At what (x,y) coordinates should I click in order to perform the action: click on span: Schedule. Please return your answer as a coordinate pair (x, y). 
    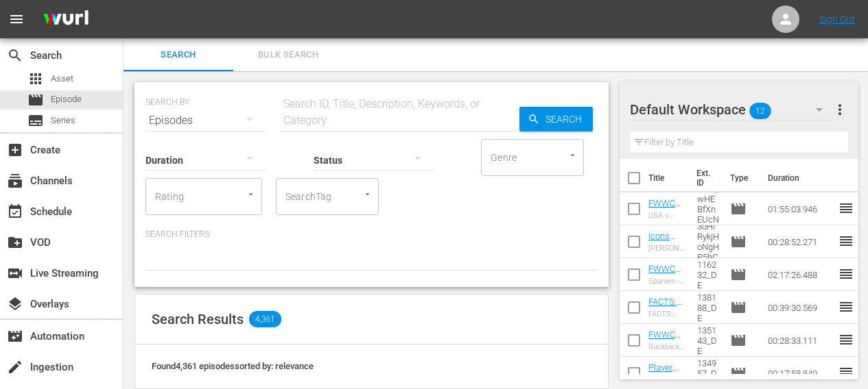
    Looking at the image, I should click on (15, 212).